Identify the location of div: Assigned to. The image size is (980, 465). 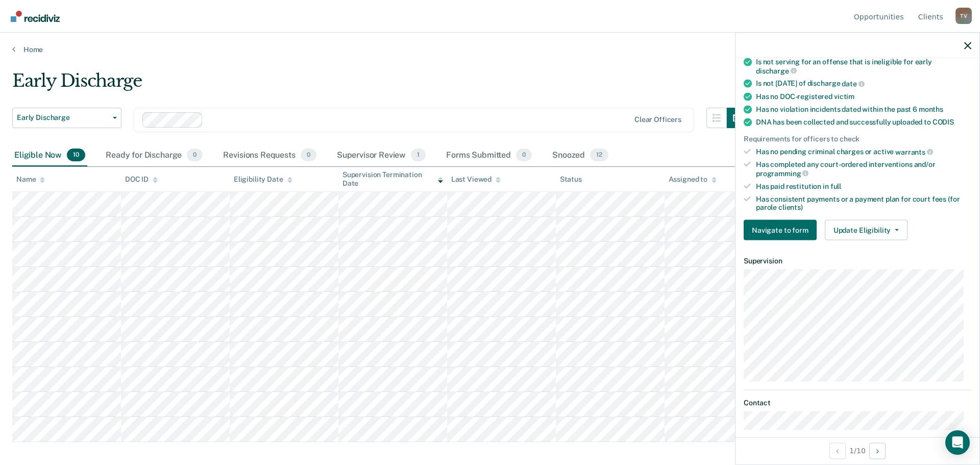
(693, 179).